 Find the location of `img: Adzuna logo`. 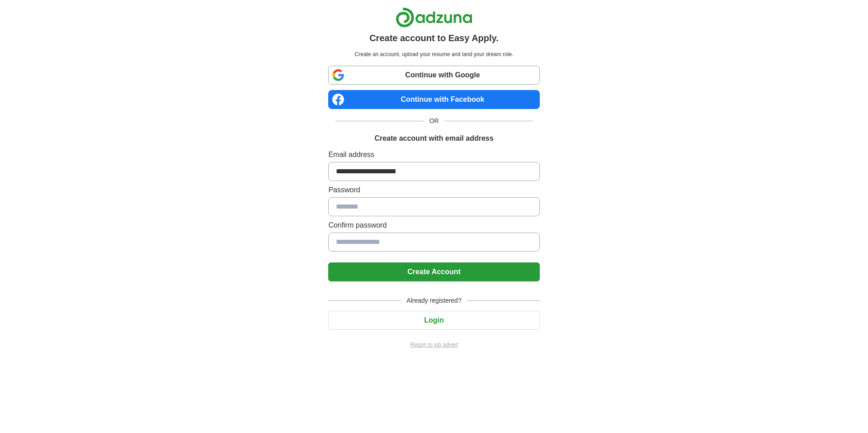

img: Adzuna logo is located at coordinates (434, 17).